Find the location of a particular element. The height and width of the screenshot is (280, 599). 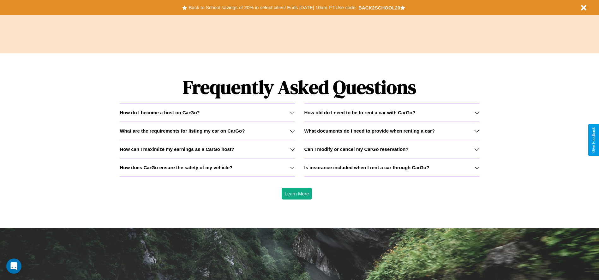

h3: How old do I need to be to rent a car with CarGo? is located at coordinates (360, 112).